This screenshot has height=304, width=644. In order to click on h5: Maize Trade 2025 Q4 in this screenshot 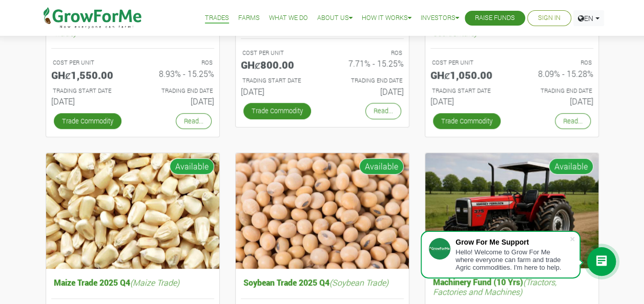, I will do `click(133, 282)`.